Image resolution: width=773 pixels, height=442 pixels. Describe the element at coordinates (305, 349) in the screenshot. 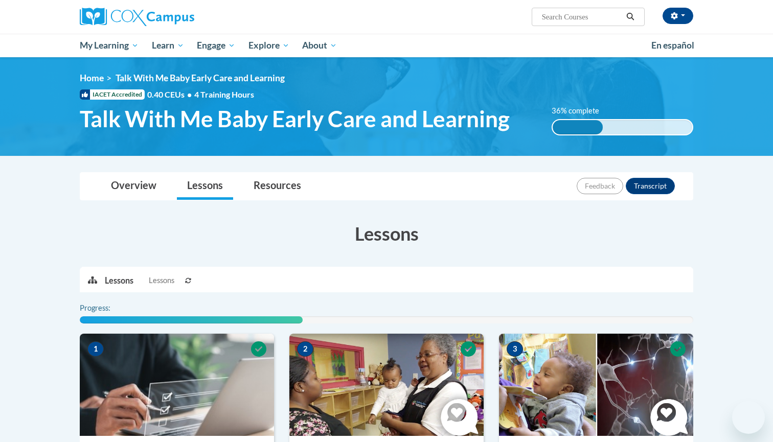

I see `span: 2` at that location.